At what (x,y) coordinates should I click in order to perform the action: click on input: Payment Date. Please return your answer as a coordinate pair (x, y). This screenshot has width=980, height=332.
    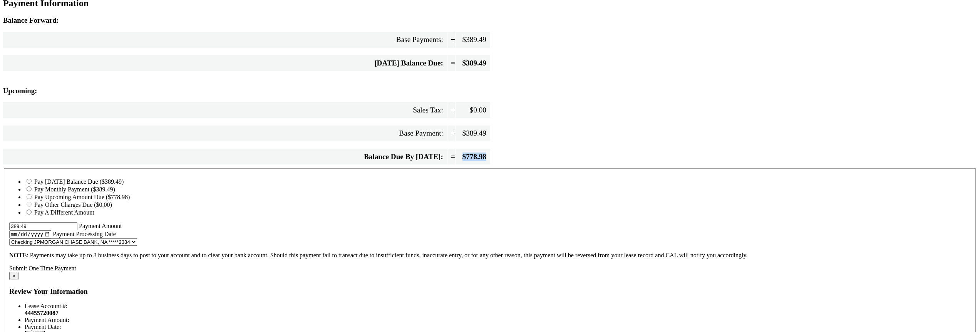
    Looking at the image, I should click on (30, 234).